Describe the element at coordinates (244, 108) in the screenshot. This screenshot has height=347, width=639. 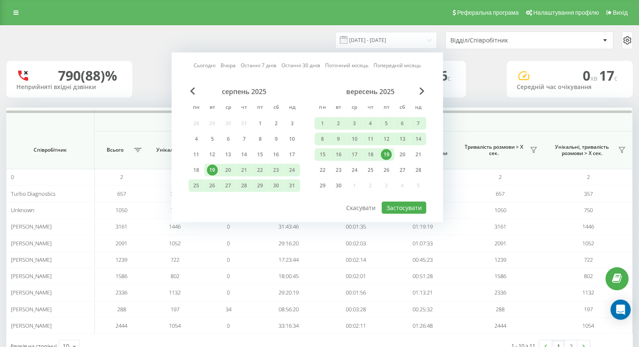
I see `abbr: четвер` at that location.